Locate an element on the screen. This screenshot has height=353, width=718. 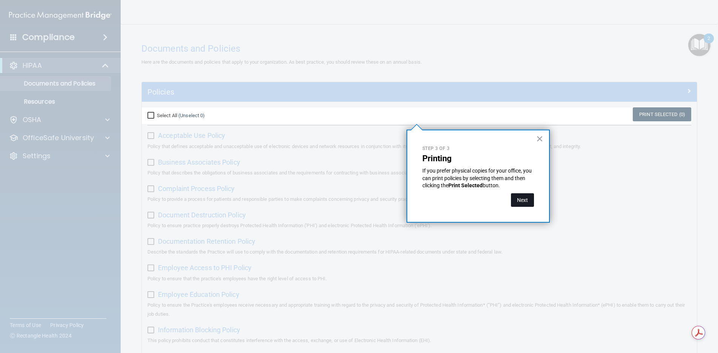
span: If you prefer physical copies for your office, you can print policies by selecting them and then ... is located at coordinates (477, 178).